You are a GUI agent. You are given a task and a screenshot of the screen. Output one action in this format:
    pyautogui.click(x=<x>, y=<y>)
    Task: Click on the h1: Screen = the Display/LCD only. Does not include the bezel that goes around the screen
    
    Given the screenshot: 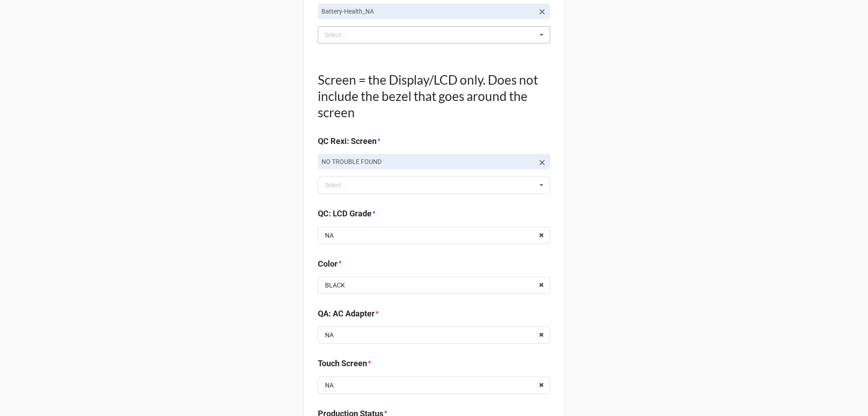 What is the action you would take?
    pyautogui.click(x=434, y=96)
    